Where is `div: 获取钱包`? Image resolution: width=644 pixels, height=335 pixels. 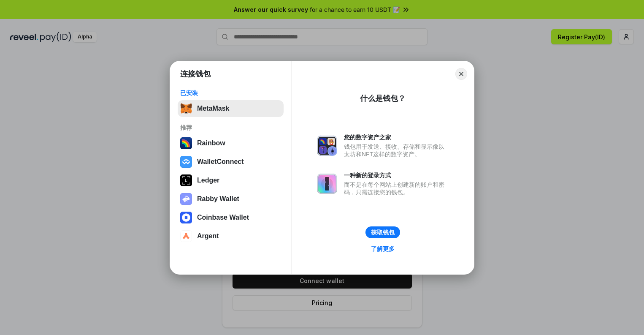 div: 获取钱包 is located at coordinates (383, 232).